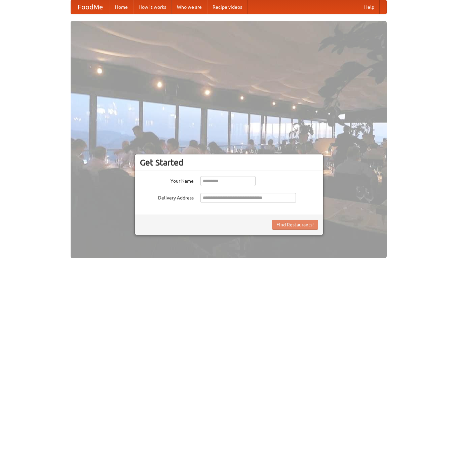  I want to click on a: Recipe videos, so click(227, 7).